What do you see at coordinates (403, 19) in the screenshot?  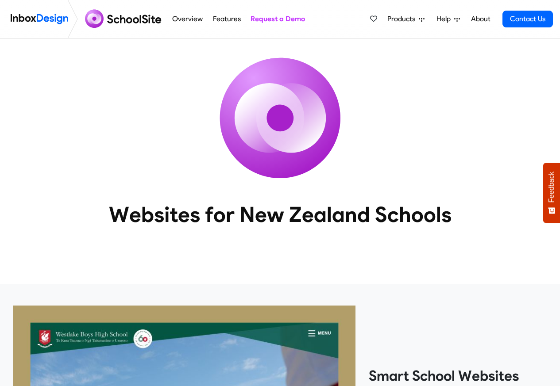 I see `span: Products` at bounding box center [403, 19].